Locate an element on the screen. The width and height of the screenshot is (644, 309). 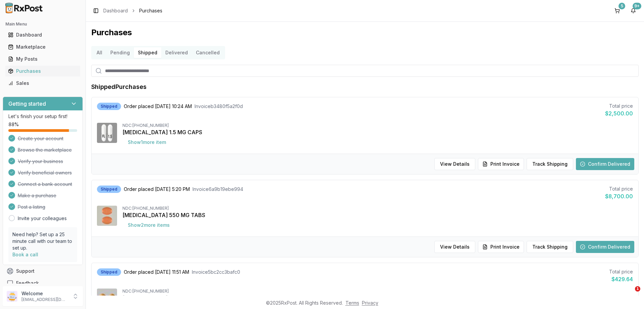
a: Terms is located at coordinates (352, 303).